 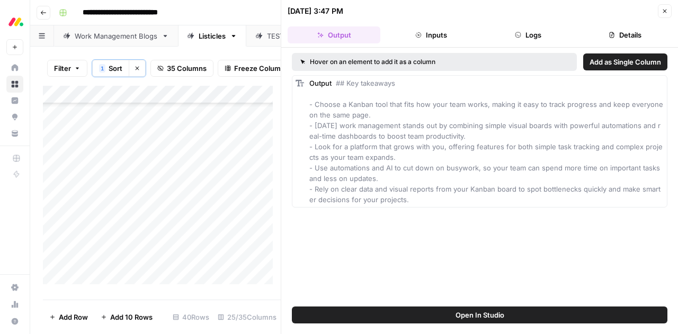 What do you see at coordinates (15, 117) in the screenshot?
I see `a: Opportunities` at bounding box center [15, 117].